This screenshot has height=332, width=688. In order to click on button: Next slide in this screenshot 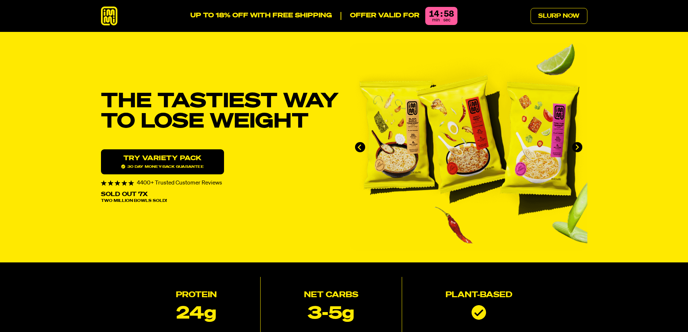, I will do `click(577, 147)`.